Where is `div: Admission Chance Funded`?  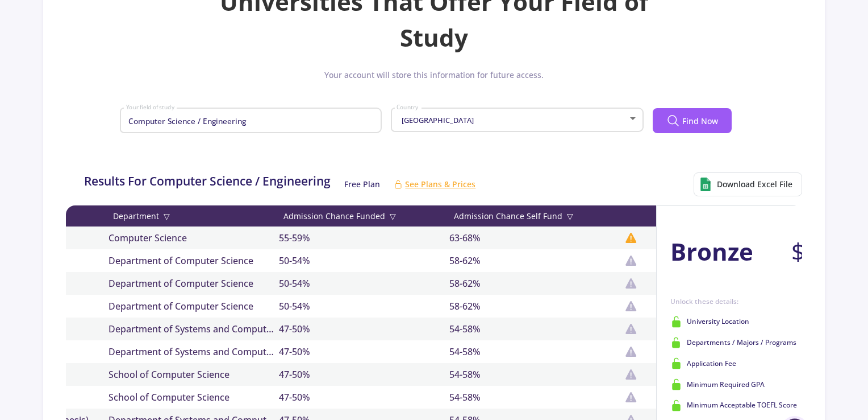 div: Admission Chance Funded is located at coordinates (365, 216).